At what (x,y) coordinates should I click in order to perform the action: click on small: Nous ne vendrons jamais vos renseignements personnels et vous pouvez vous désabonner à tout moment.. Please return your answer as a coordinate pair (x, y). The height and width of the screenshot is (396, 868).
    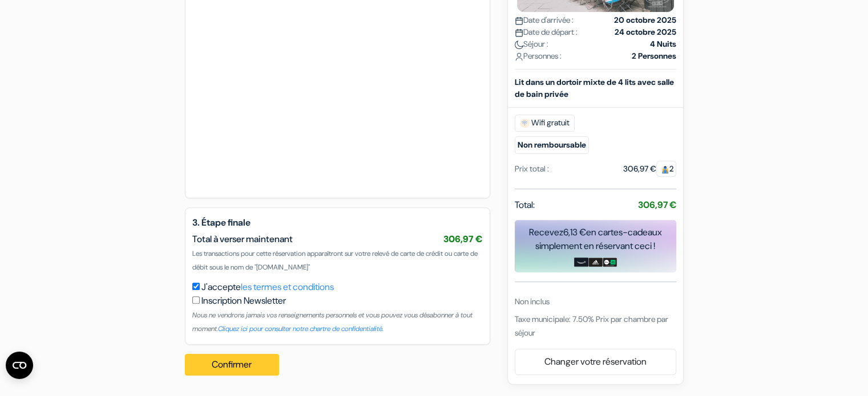
    Looking at the image, I should click on (332, 322).